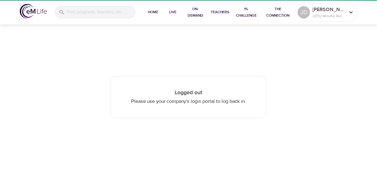  What do you see at coordinates (102, 12) in the screenshot?
I see `input: Find programs, teachers, etc...` at bounding box center [102, 12].